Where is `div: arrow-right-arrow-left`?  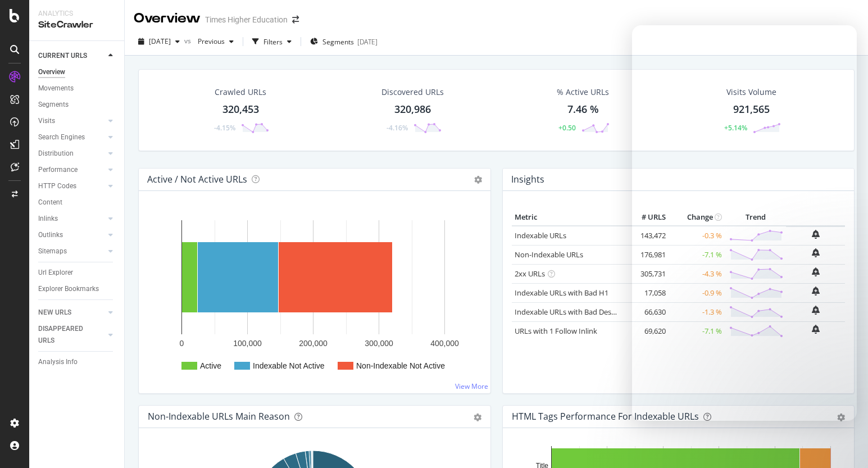 div: arrow-right-arrow-left is located at coordinates (296, 20).